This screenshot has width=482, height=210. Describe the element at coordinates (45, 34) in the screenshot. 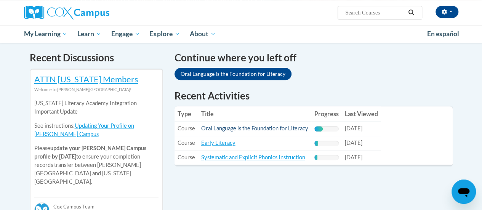

I see `span: My Learning` at that location.